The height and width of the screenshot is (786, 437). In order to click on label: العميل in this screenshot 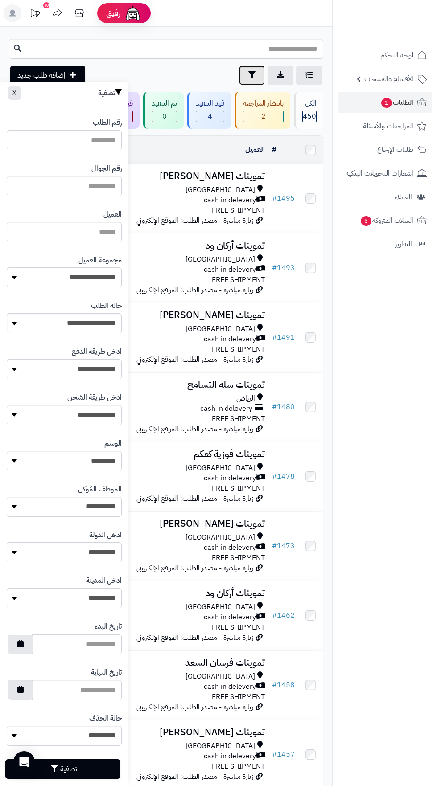, I will do `click(112, 214)`.